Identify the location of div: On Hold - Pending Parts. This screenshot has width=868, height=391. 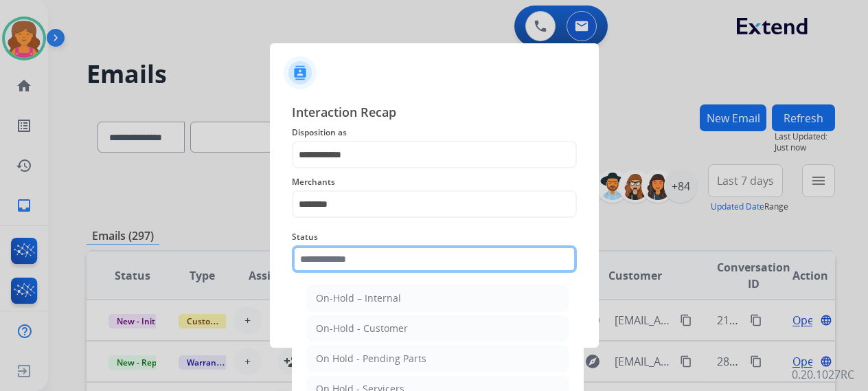
(371, 358).